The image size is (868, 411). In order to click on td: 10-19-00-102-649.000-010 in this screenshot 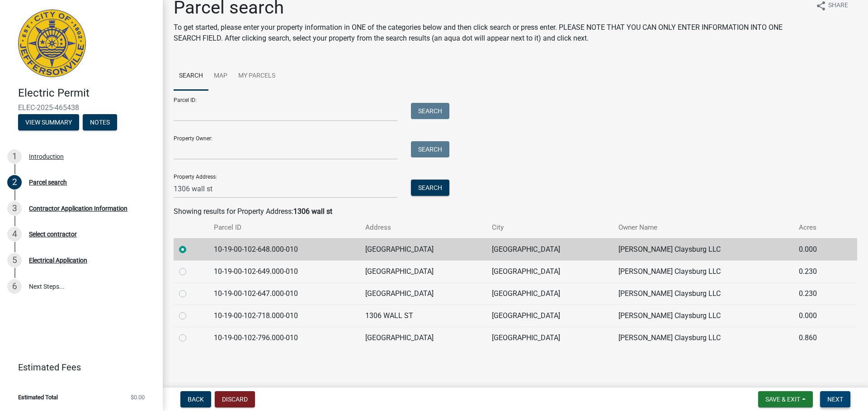, I will do `click(284, 271)`.